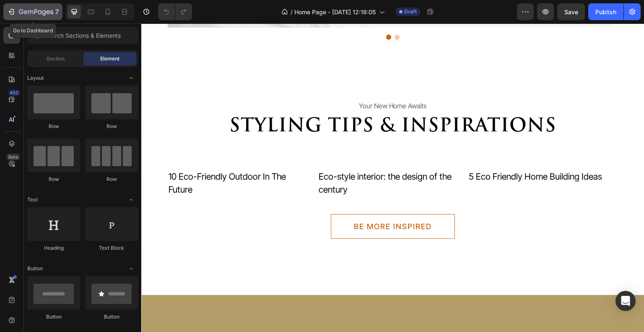 This screenshot has height=332, width=644. Describe the element at coordinates (571, 12) in the screenshot. I see `span: Save` at that location.